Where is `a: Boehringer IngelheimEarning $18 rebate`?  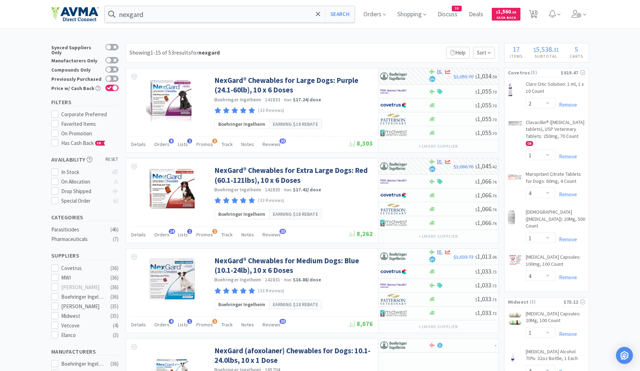 a: Boehringer IngelheimEarning $18 rebate is located at coordinates (268, 124).